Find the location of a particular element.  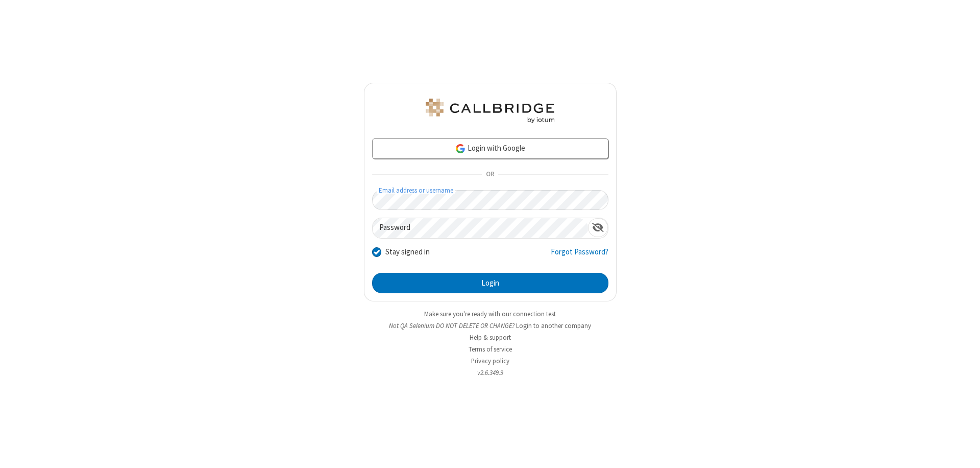

a: Terms of service is located at coordinates (490, 349).